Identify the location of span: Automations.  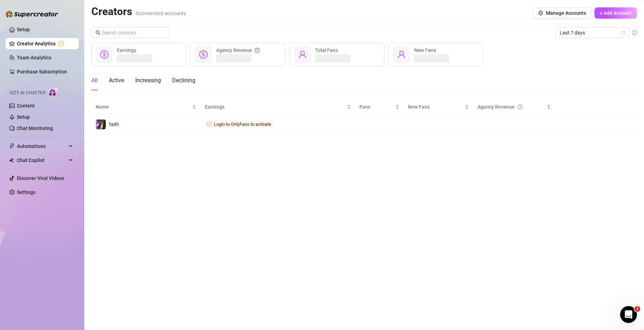
(42, 146).